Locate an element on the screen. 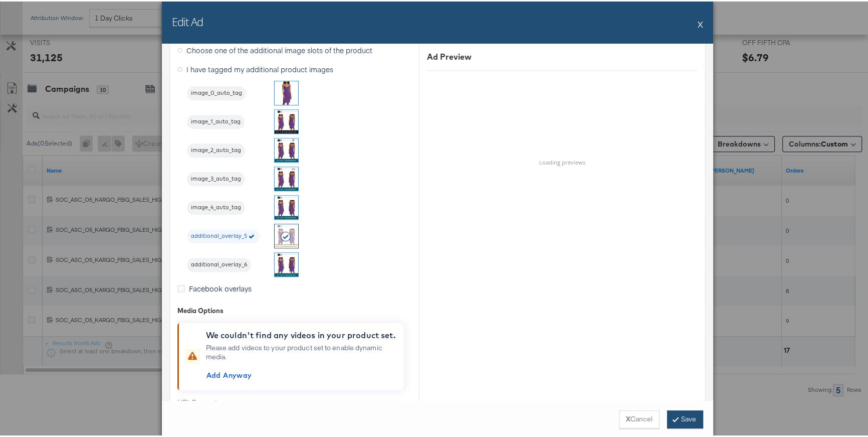  div: additional_overlay_5 is located at coordinates (223, 235).